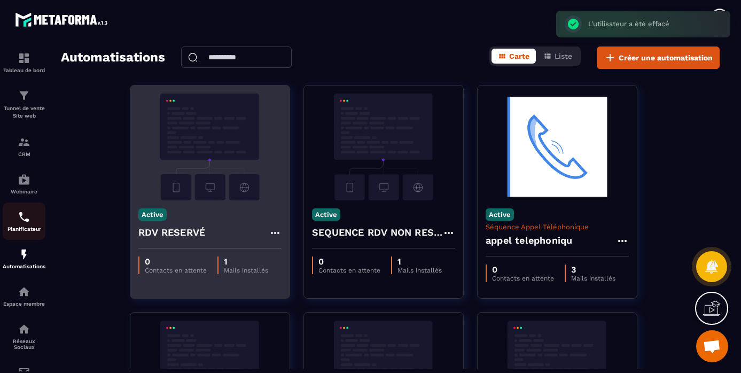 The height and width of the screenshot is (373, 741). Describe the element at coordinates (24, 344) in the screenshot. I see `p: Réseaux Sociaux` at that location.